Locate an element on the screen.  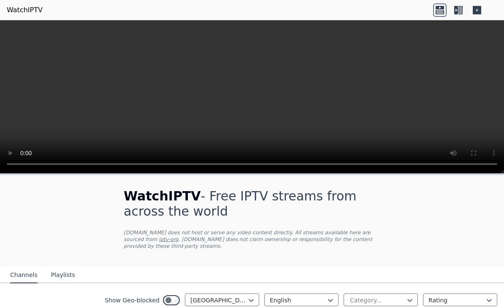
a: WatchIPTV is located at coordinates (24, 10).